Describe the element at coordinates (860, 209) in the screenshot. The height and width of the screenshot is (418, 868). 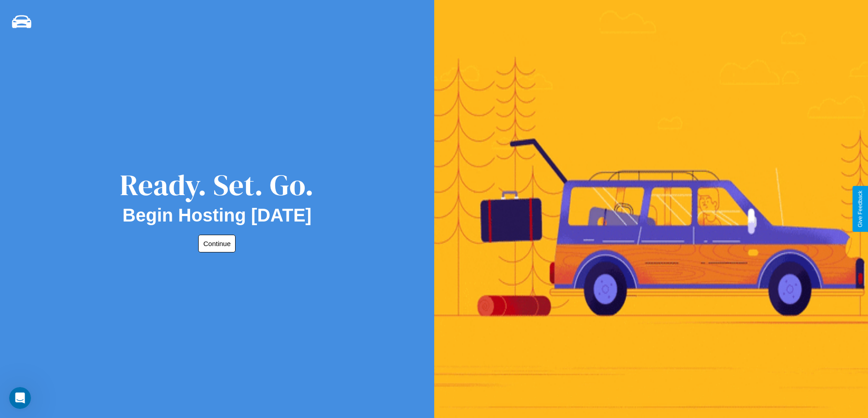
I see `div: Give Feedback` at that location.